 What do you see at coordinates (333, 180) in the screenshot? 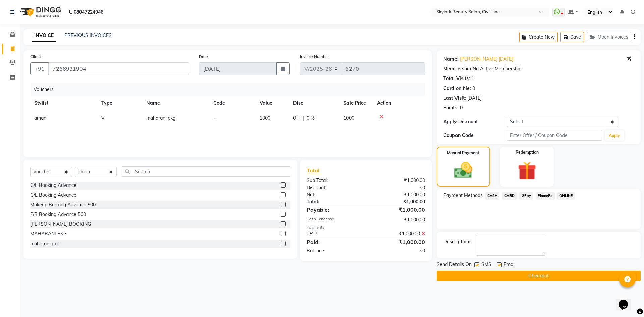
I see `div: Sub Total:` at bounding box center [333, 180].